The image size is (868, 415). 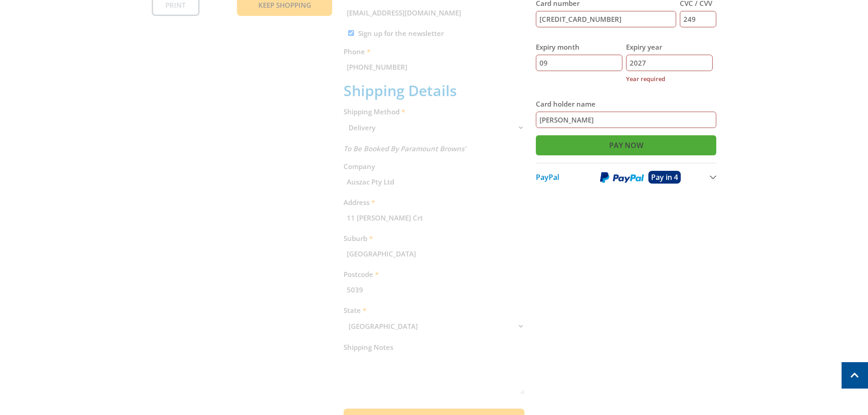 I want to click on img: PayPal, so click(x=622, y=177).